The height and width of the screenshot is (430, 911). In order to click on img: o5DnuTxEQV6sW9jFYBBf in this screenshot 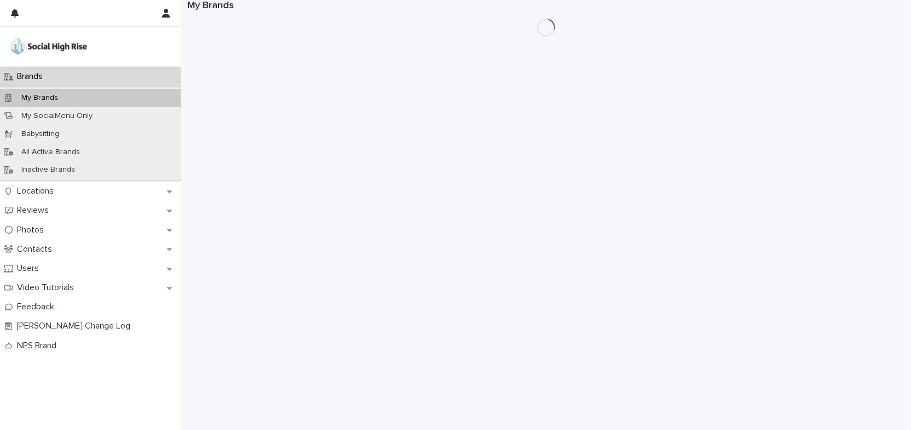, I will do `click(49, 47)`.